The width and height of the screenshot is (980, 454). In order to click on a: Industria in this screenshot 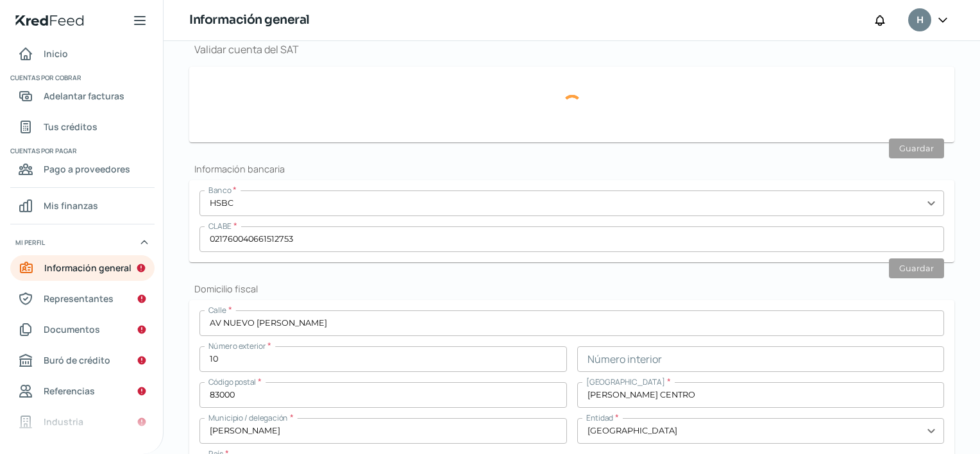, I will do `click(82, 422)`.